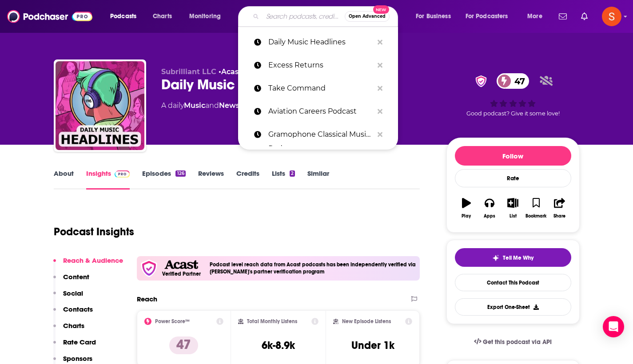 The image size is (633, 364). Describe the element at coordinates (318, 112) in the screenshot. I see `a: Aviation Careers Podcast` at that location.